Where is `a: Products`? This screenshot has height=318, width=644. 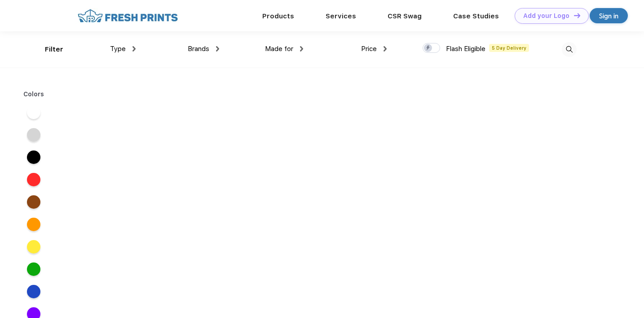 a: Products is located at coordinates (278, 16).